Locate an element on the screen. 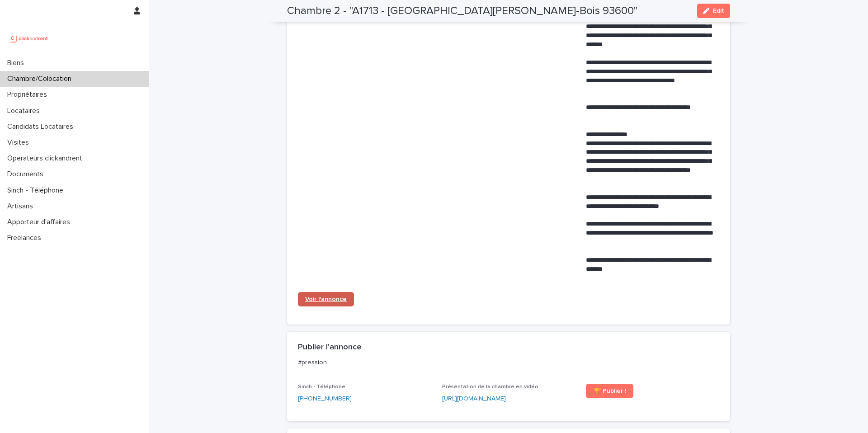 The width and height of the screenshot is (868, 433). span: Edit is located at coordinates (718, 11).